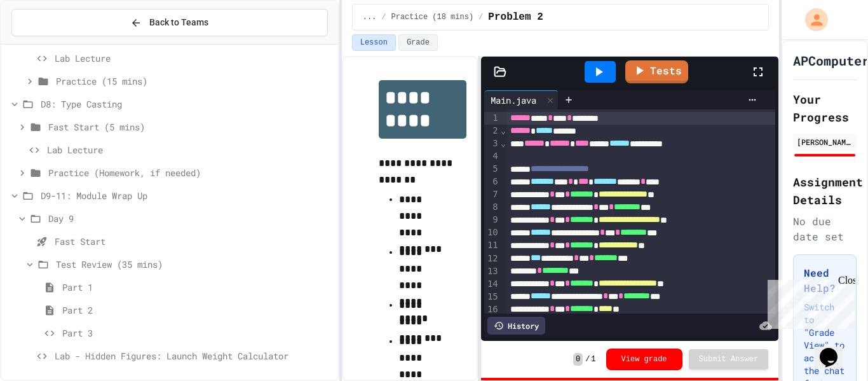  I want to click on div: My Account, so click(812, 20).